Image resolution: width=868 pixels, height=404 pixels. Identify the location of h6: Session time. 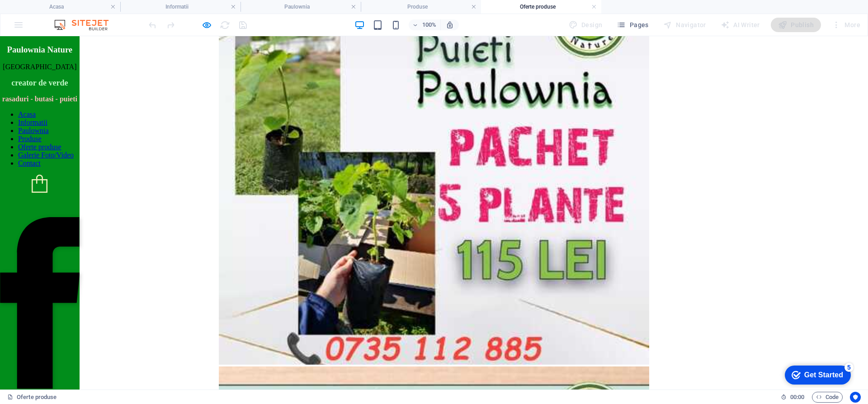
(792, 397).